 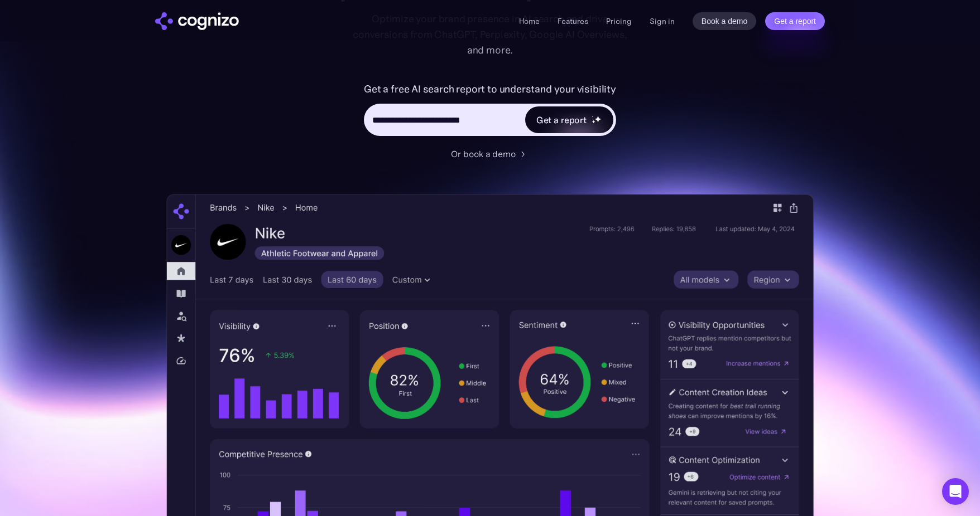 I want to click on a: Get a reportstarstarstar, so click(x=569, y=120).